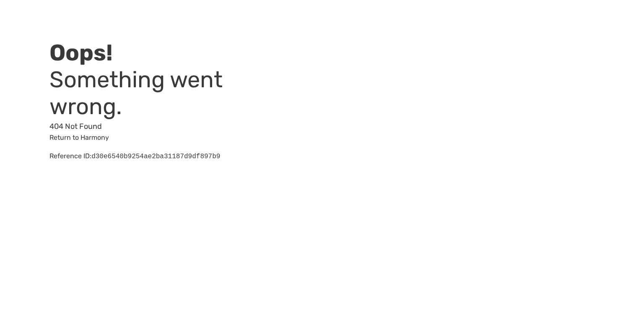  I want to click on div: Reference ID:, so click(173, 156).